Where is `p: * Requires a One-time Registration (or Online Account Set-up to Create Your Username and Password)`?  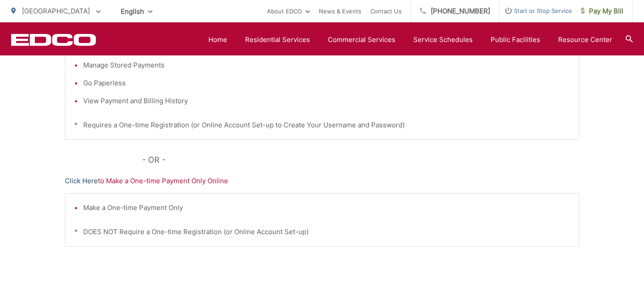
p: * Requires a One-time Registration (or Online Account Set-up to Create Your Username and Password) is located at coordinates (322, 125).